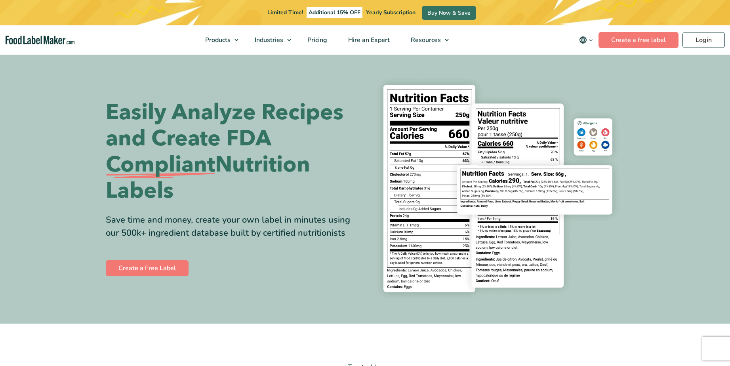 The height and width of the screenshot is (366, 730). What do you see at coordinates (232, 152) in the screenshot?
I see `h1: Easily Analyze Recipes and Create FDA Nutrition Labels` at bounding box center [232, 152].